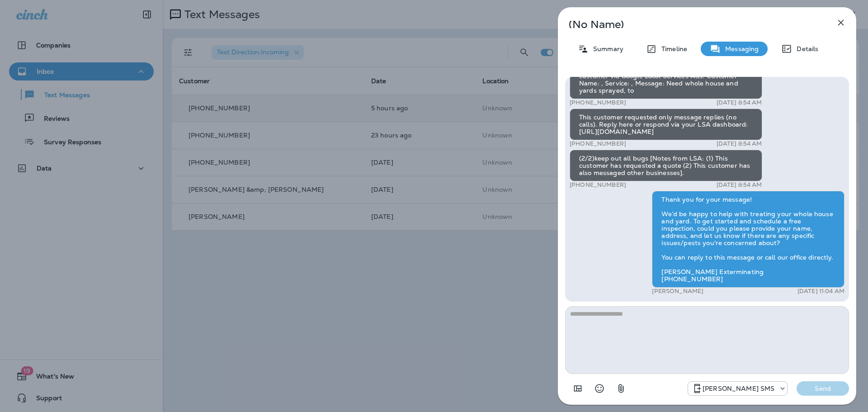 Image resolution: width=868 pixels, height=412 pixels. Describe the element at coordinates (672, 49) in the screenshot. I see `p: Timeline` at that location.